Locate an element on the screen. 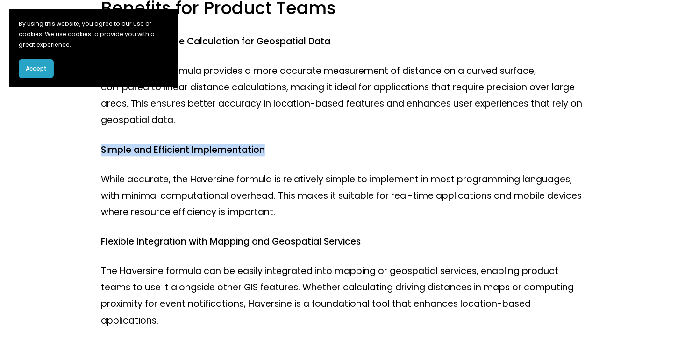 The height and width of the screenshot is (346, 685). span: Accept is located at coordinates (36, 69).